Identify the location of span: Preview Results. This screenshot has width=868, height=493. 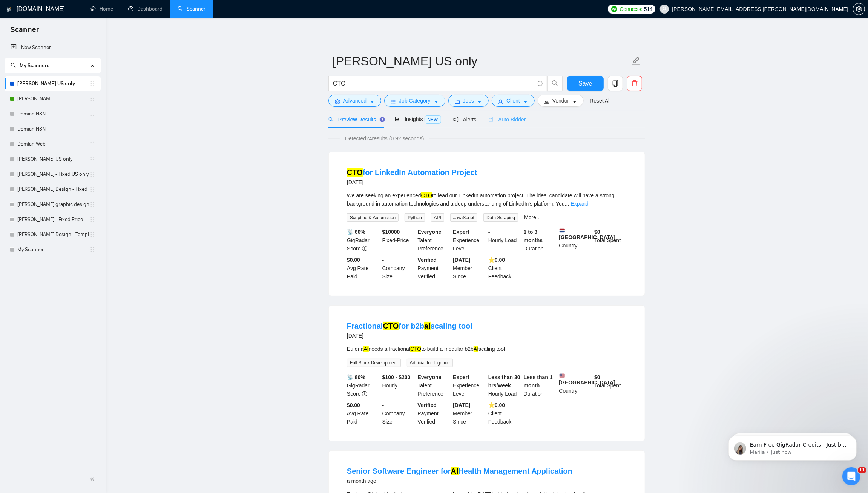
(356, 119).